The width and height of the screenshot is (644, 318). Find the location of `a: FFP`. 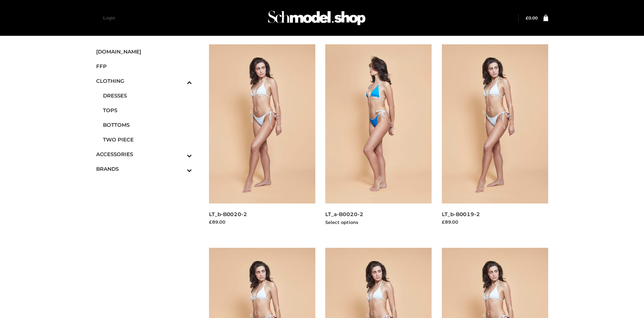

a: FFP is located at coordinates (144, 66).